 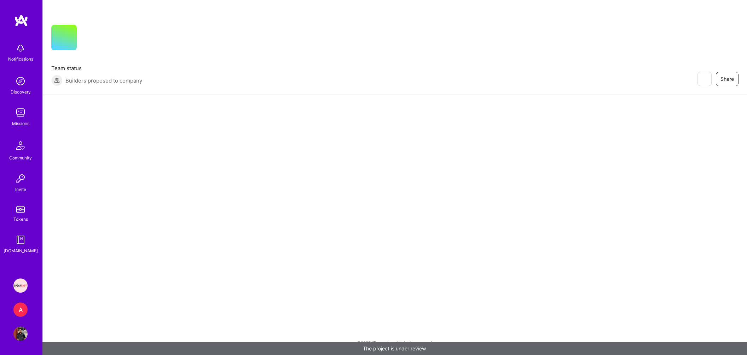 I want to click on img: Invite, so click(x=21, y=178).